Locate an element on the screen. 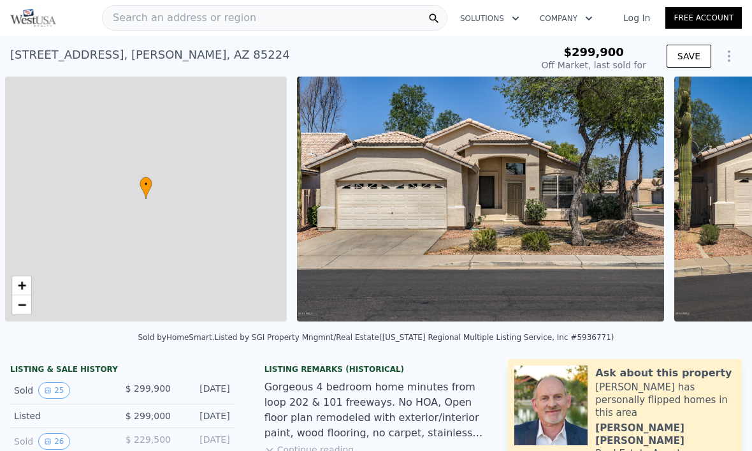  button: Solutions is located at coordinates (490, 18).